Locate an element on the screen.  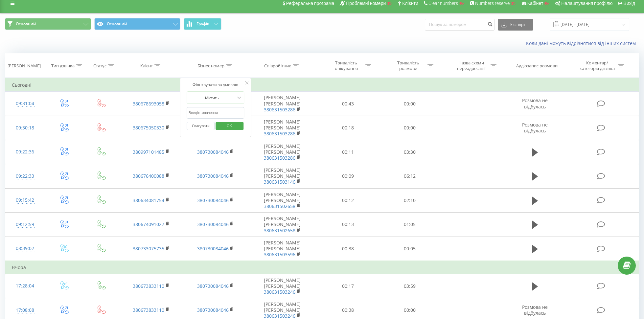
div: 09:22:36 is located at coordinates (25, 152).